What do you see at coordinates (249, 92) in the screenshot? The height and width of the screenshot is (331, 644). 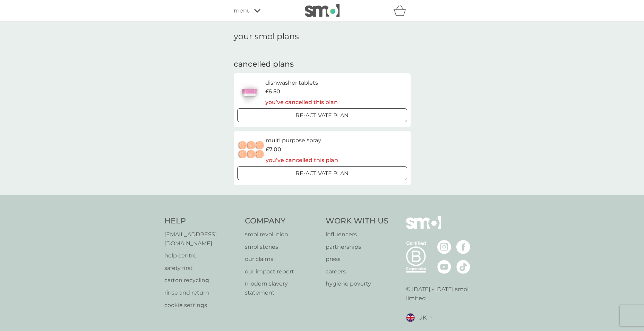 I see `img: dishwasher tablets` at bounding box center [249, 92].